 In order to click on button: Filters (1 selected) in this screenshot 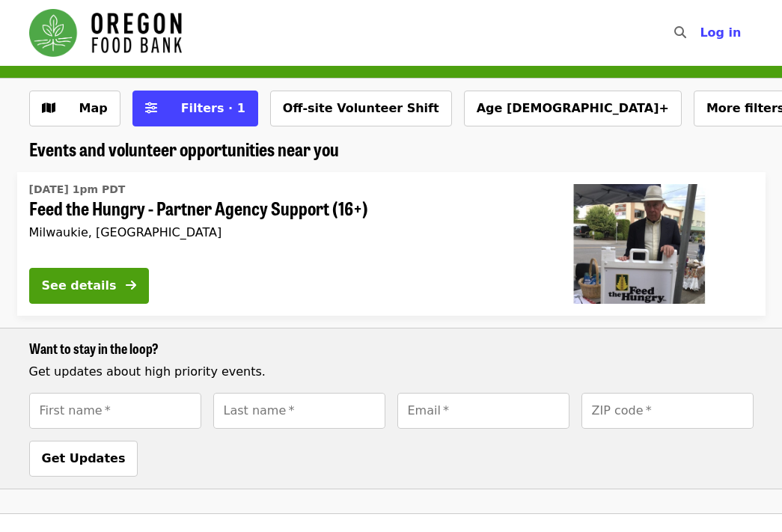, I will do `click(196, 109)`.